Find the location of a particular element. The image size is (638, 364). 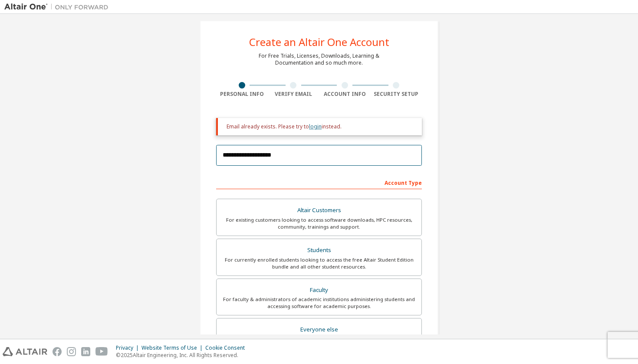

div: Account Info is located at coordinates (344, 94).